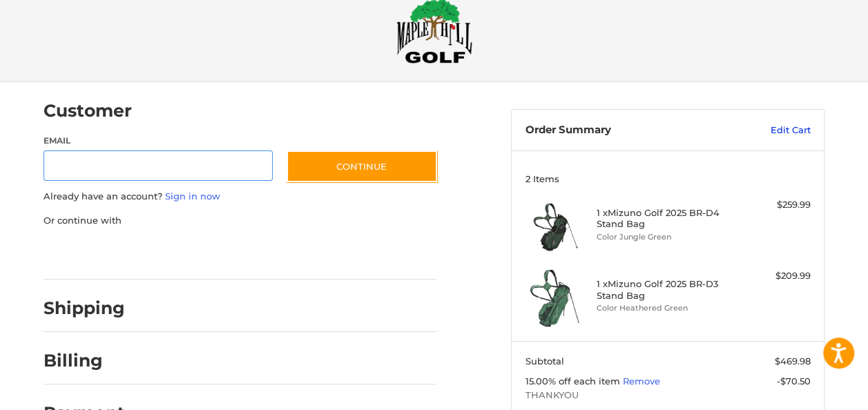  I want to click on p: Or continue with, so click(239, 221).